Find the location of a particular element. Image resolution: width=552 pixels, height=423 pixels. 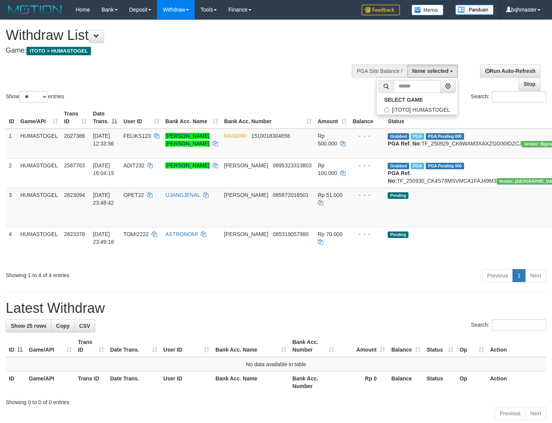

span: TOMI2222 is located at coordinates (136, 234).